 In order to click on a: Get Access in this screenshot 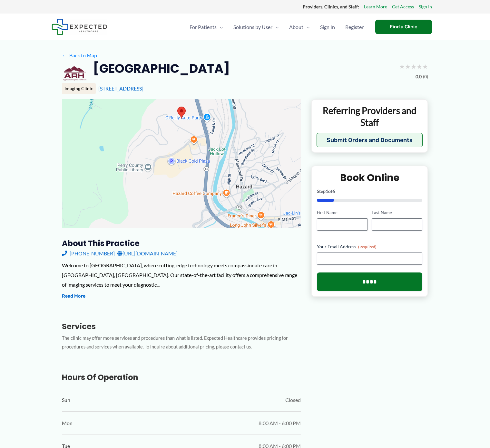, I will do `click(402, 7)`.